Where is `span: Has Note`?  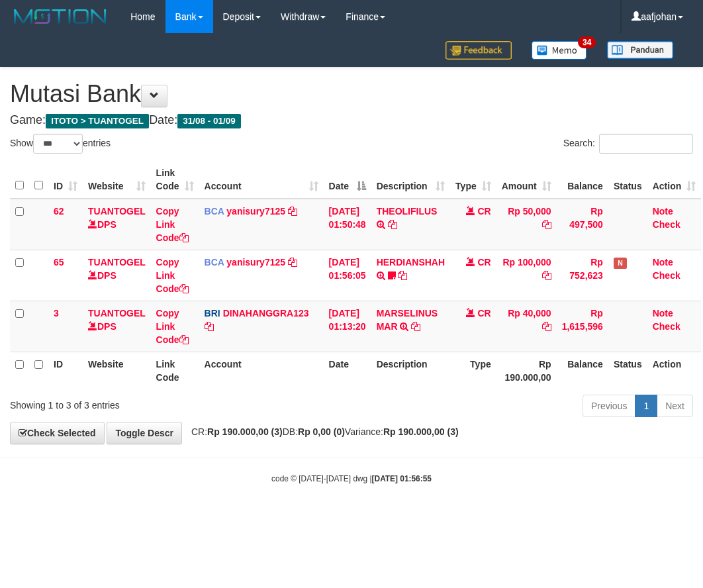 span: Has Note is located at coordinates (620, 263).